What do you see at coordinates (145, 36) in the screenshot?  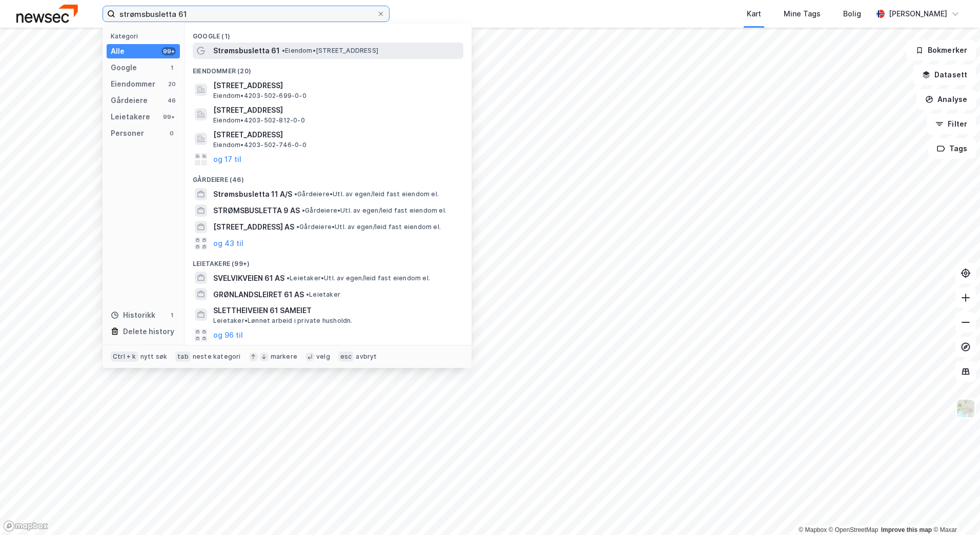 I see `div: Kategori` at bounding box center [145, 36].